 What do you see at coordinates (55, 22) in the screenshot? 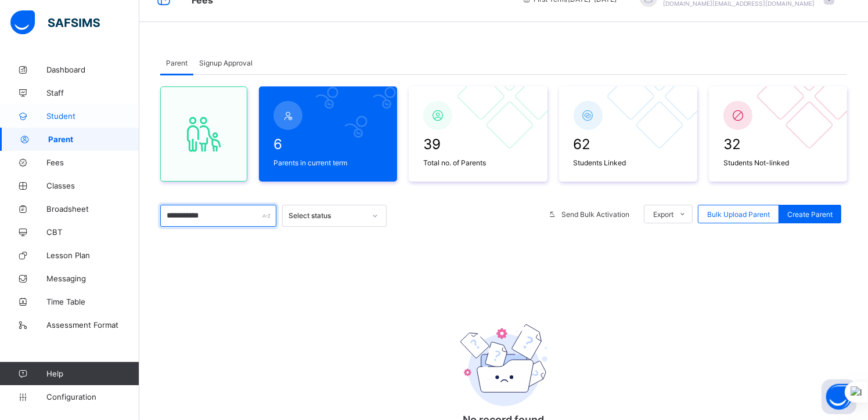
I see `img: safsims` at bounding box center [55, 22].